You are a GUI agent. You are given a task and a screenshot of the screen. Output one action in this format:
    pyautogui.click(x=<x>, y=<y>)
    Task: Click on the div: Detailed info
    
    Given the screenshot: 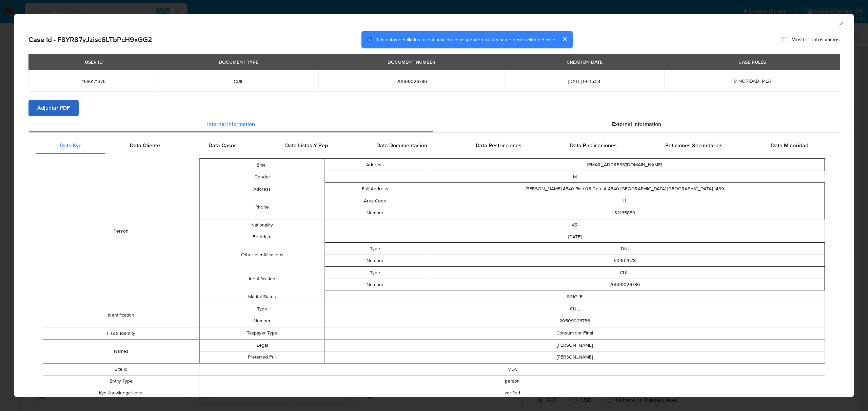 What is the action you would take?
    pyautogui.click(x=434, y=124)
    